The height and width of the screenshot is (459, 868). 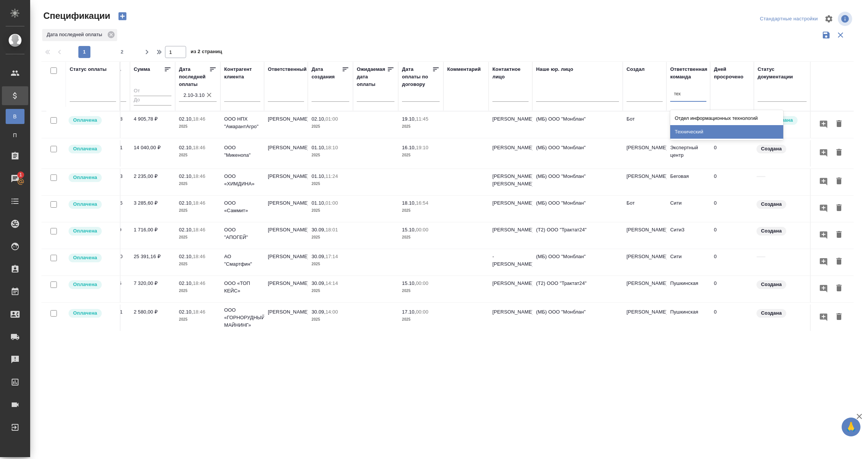 I want to click on p: АО "Смартфин", so click(x=242, y=260).